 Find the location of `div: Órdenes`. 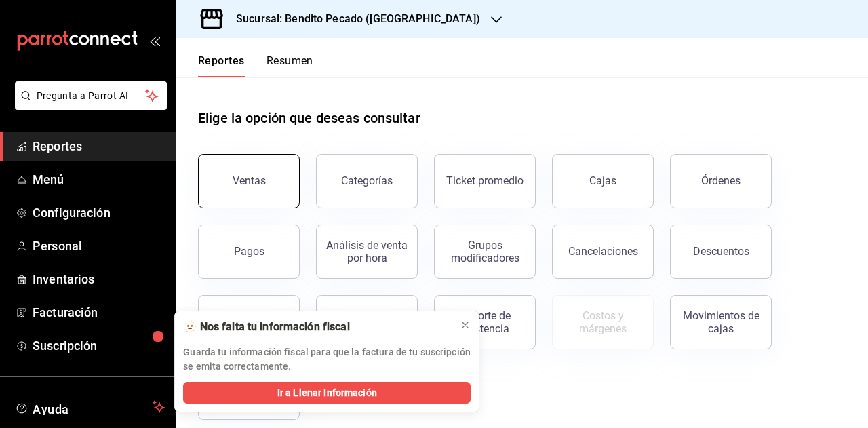

div: Órdenes is located at coordinates (721, 180).